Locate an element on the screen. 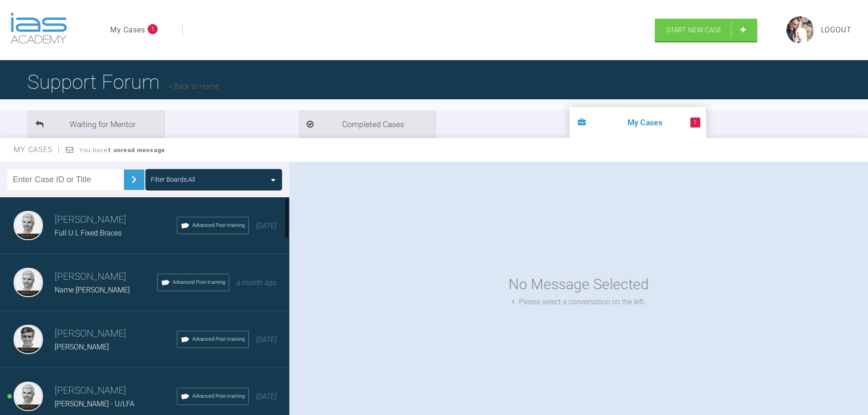  span: Full U L Fixed Braces is located at coordinates (88, 233).